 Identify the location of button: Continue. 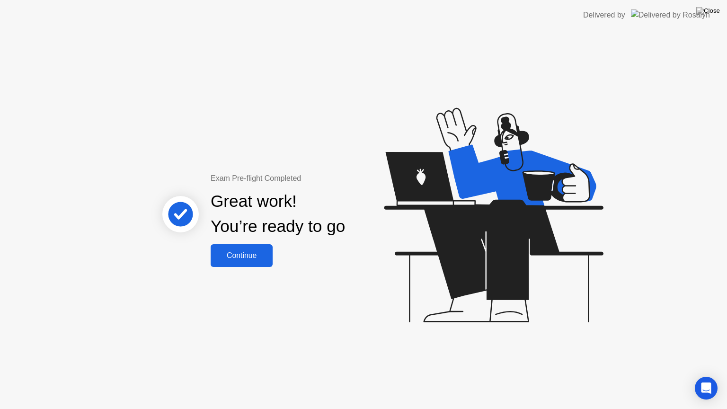
(241, 256).